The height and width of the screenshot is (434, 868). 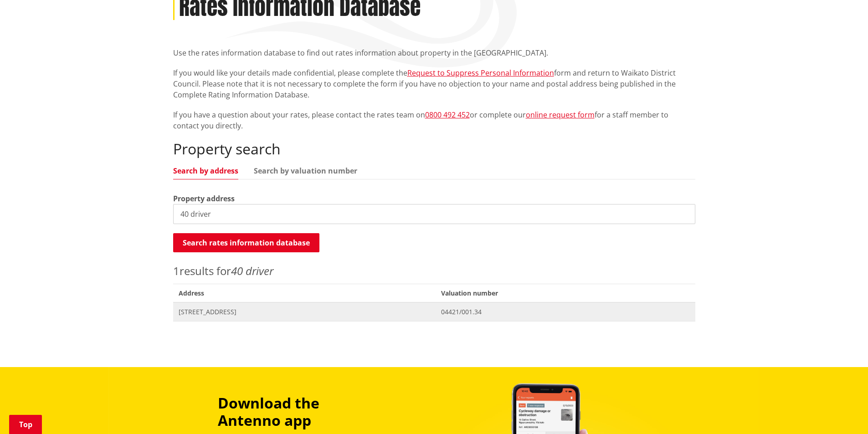 I want to click on span: 04421/001.34, so click(x=565, y=312).